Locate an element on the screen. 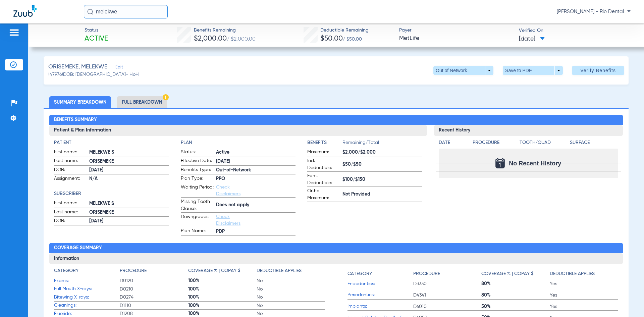 Image resolution: width=644 pixels, height=317 pixels. span: $2,000/$2,000 is located at coordinates (382, 152).